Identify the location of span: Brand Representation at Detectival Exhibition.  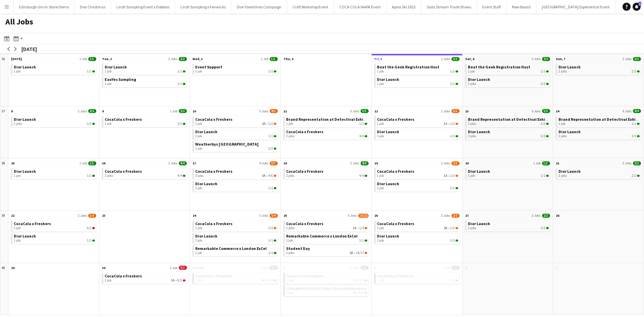
(512, 119).